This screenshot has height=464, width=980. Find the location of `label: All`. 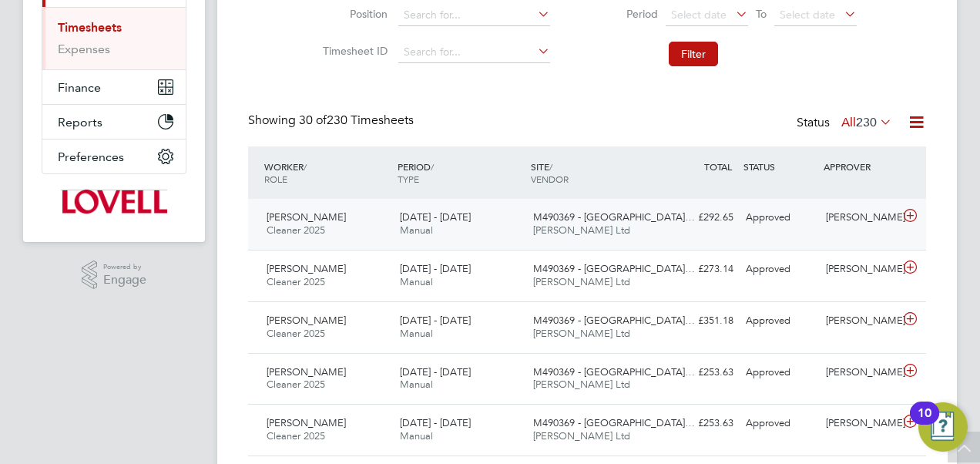

label: All is located at coordinates (867, 123).